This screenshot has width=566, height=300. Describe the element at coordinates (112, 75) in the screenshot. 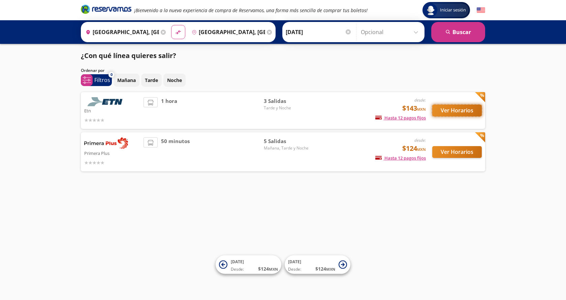

I see `span: 0` at that location.